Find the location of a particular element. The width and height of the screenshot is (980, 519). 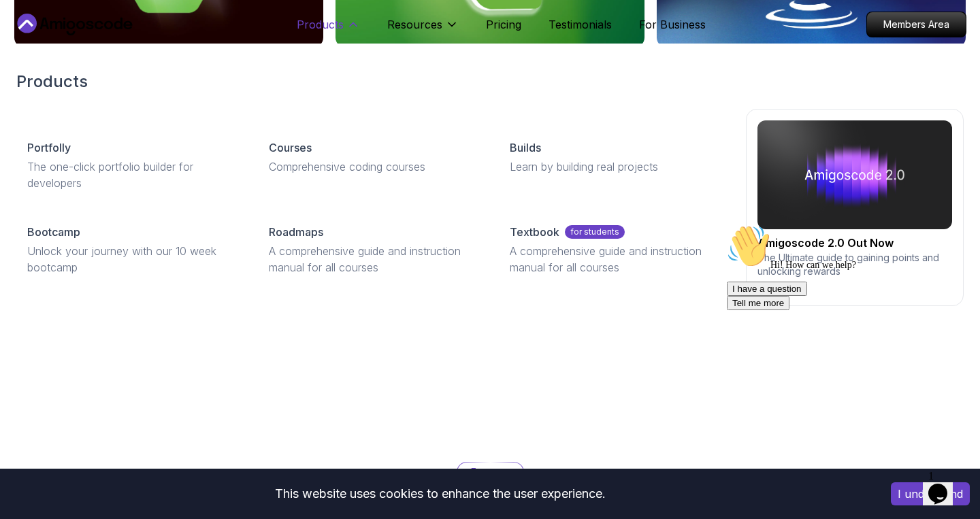

a: CoursesComprehensive coding courses is located at coordinates (373, 157).